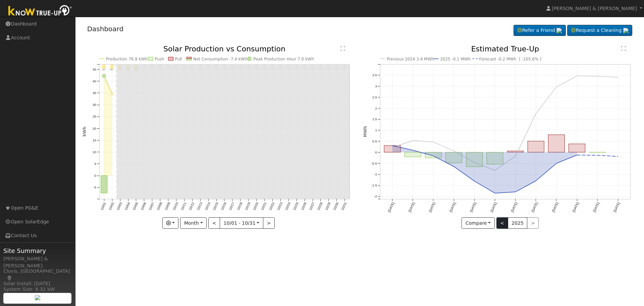  What do you see at coordinates (320, 206) in the screenshot?
I see `text: 10/28` at bounding box center [320, 206].